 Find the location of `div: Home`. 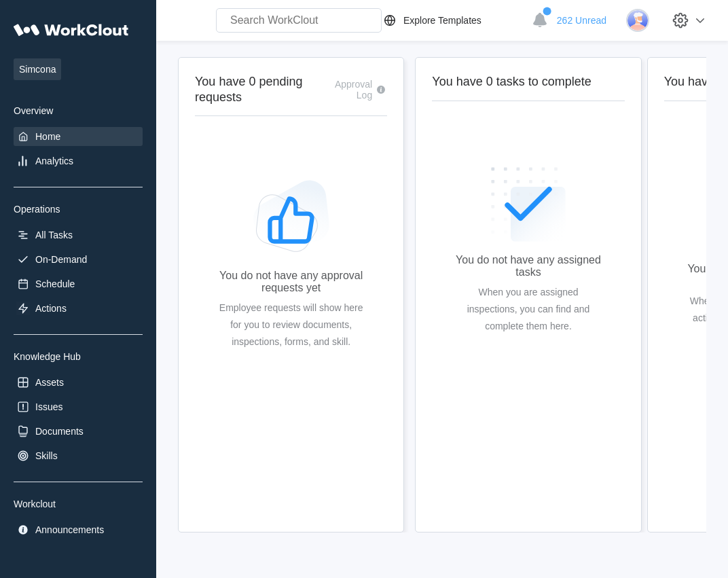

div: Home is located at coordinates (48, 136).